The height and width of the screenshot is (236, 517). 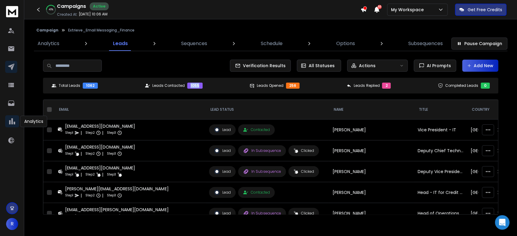 I want to click on td: Head - IT for Credit Risk Collection and Distribution, so click(x=440, y=193).